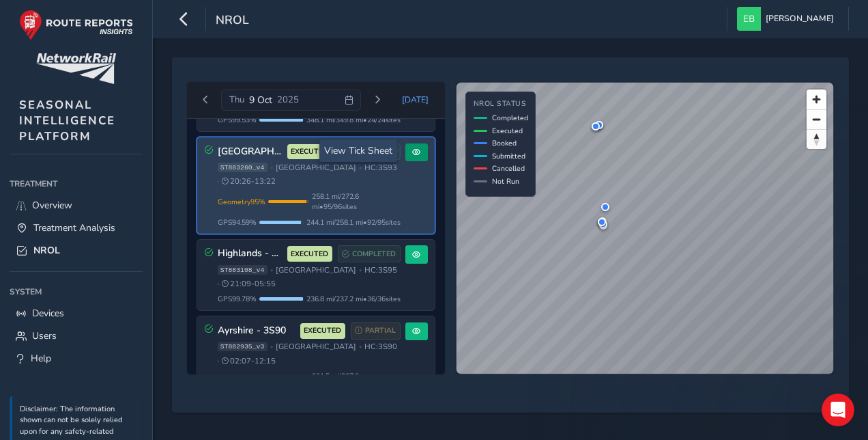 The height and width of the screenshot is (440, 868). I want to click on img: diamond-layout, so click(749, 18).